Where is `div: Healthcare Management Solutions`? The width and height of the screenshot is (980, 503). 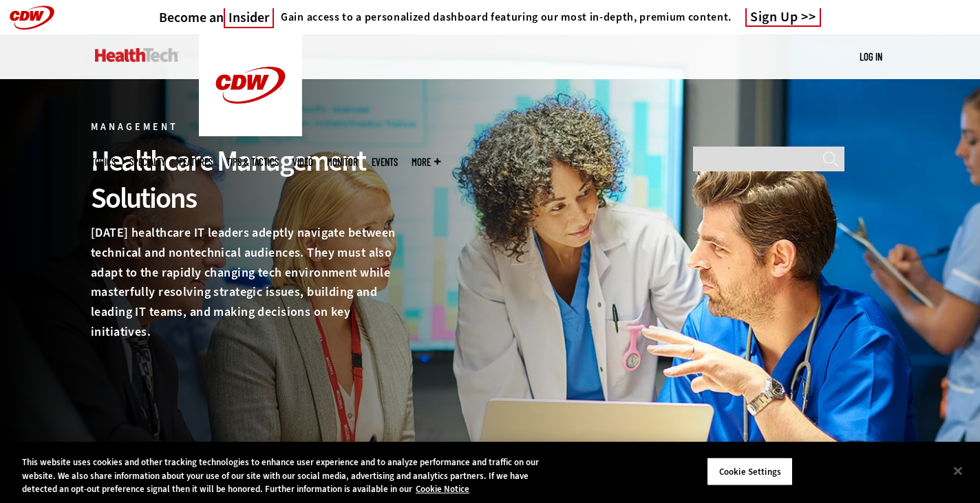
div: Healthcare Management Solutions is located at coordinates (250, 179).